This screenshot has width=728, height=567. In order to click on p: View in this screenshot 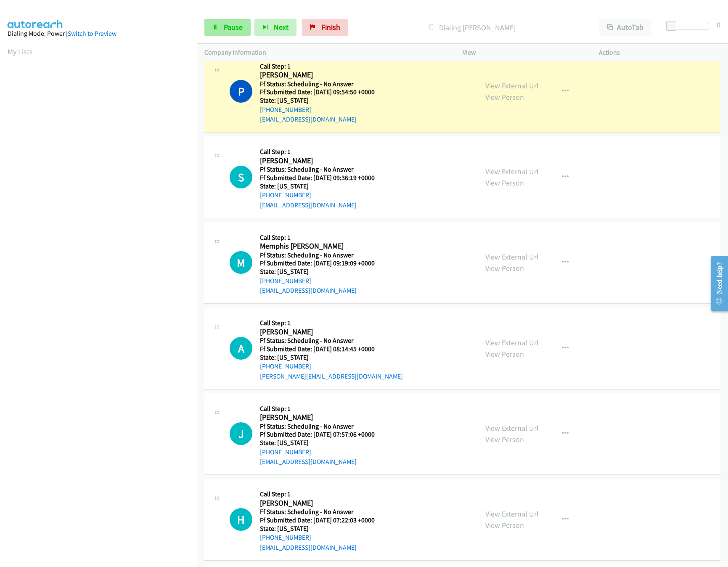, I will do `click(523, 53)`.